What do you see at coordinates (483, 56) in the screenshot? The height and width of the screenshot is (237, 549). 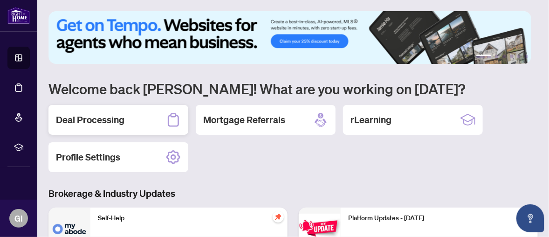 I see `button: 1` at bounding box center [483, 56].